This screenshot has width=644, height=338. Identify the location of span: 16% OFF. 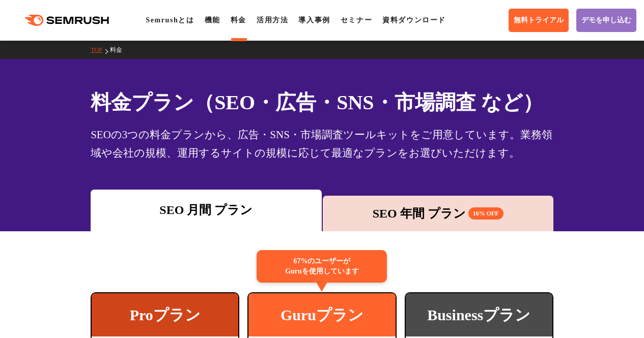
(485, 214).